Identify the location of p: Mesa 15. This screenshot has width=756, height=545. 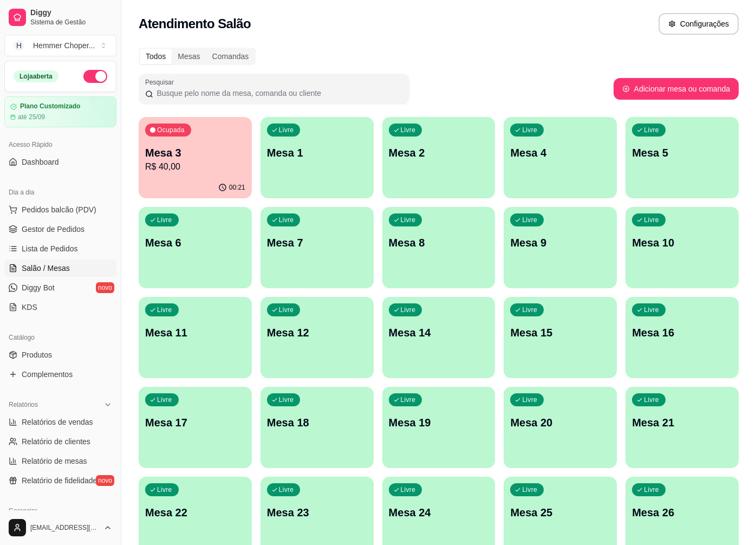
(560, 333).